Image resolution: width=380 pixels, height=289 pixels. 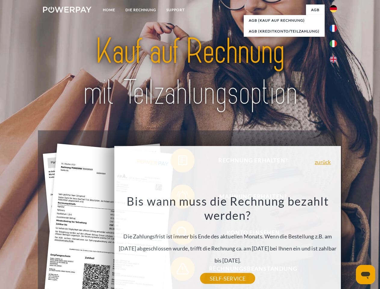 What do you see at coordinates (333, 44) in the screenshot?
I see `img: it` at bounding box center [333, 44].